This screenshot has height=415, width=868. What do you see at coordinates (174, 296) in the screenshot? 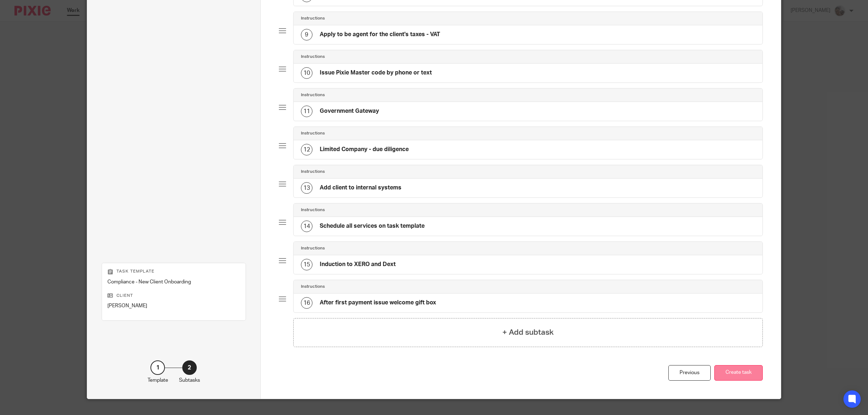
I see `p: Client` at bounding box center [174, 296].